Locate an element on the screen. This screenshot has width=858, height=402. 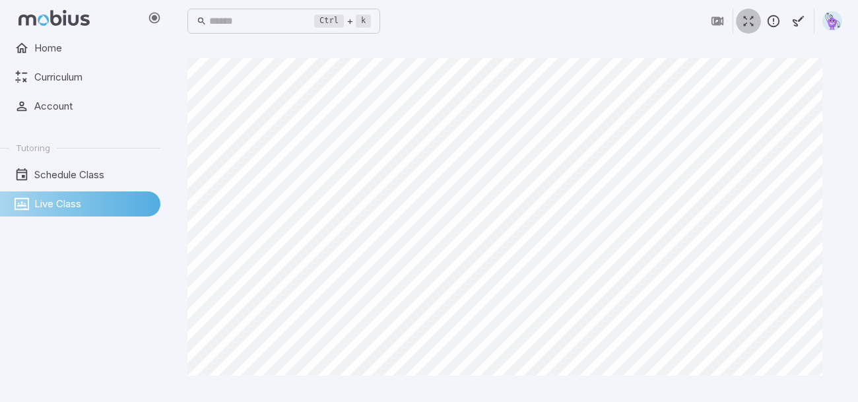
img: pentagon.svg is located at coordinates (832, 21).